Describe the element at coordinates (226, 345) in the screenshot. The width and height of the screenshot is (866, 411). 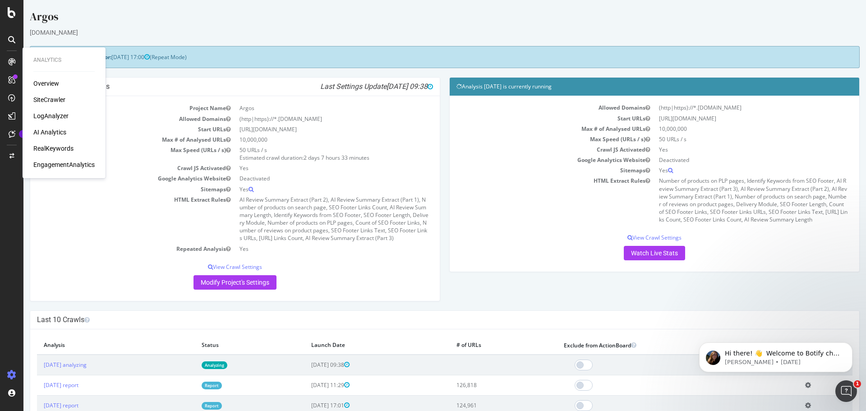
I see `th: Status` at that location.